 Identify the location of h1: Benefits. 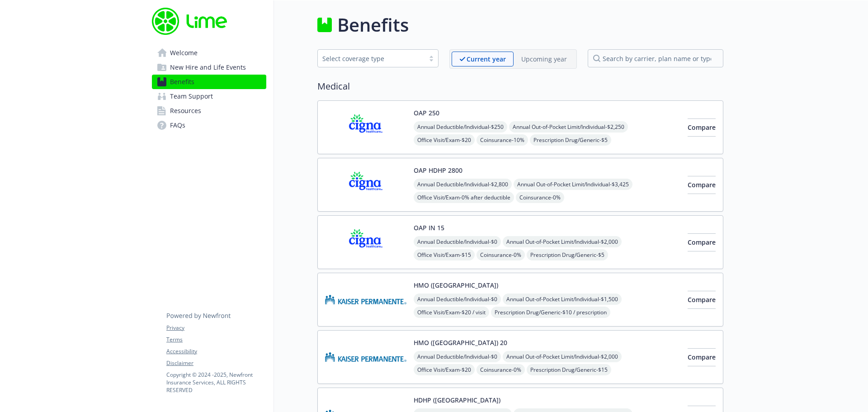
(373, 25).